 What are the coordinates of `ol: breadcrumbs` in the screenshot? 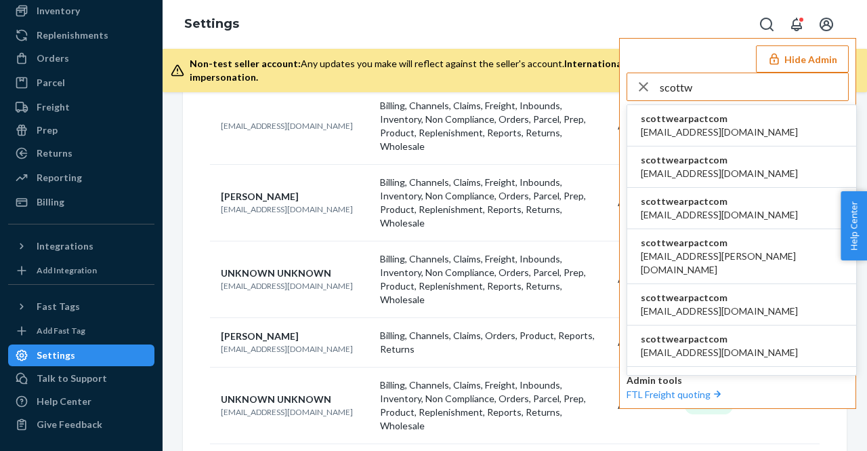 It's located at (211, 24).